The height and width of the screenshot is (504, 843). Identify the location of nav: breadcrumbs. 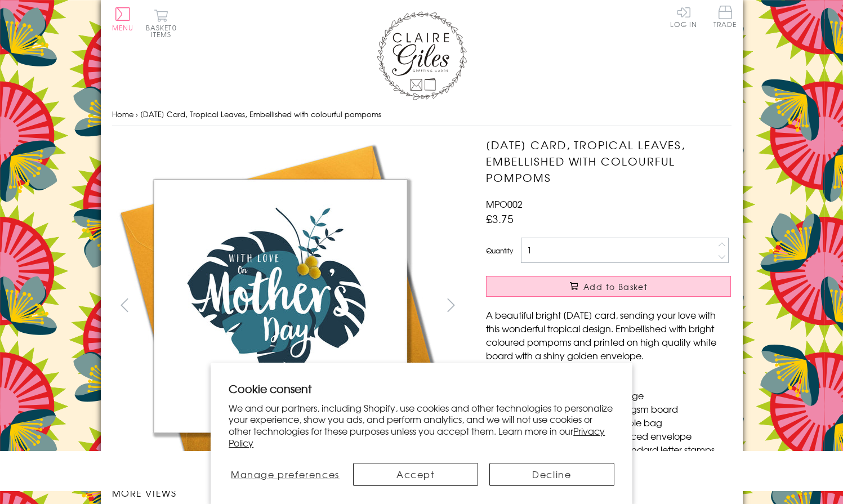
(422, 114).